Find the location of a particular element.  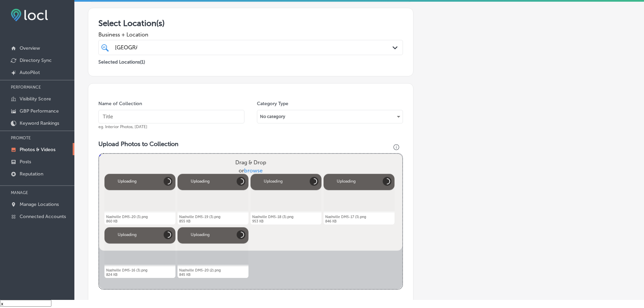

p: Directory Sync is located at coordinates (35, 60).